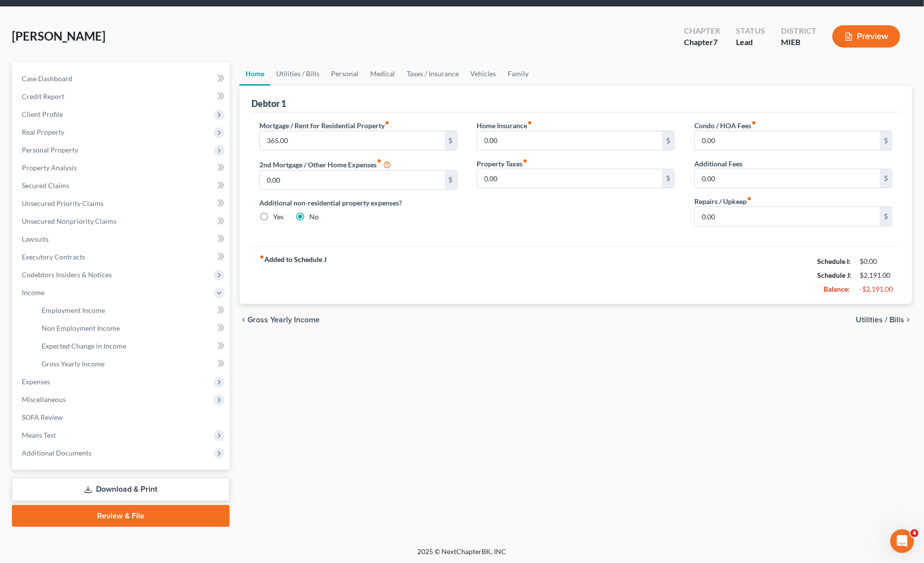 The height and width of the screenshot is (563, 924). What do you see at coordinates (298, 74) in the screenshot?
I see `a: Utilities / Bills` at bounding box center [298, 74].